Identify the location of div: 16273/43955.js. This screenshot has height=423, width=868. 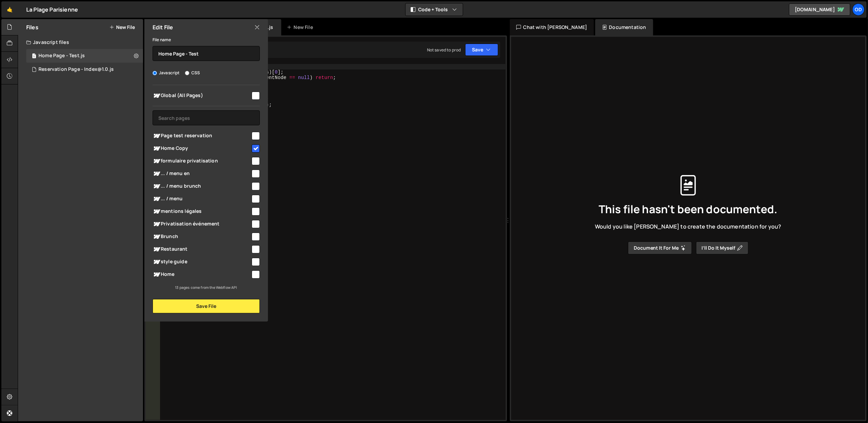
(84, 69).